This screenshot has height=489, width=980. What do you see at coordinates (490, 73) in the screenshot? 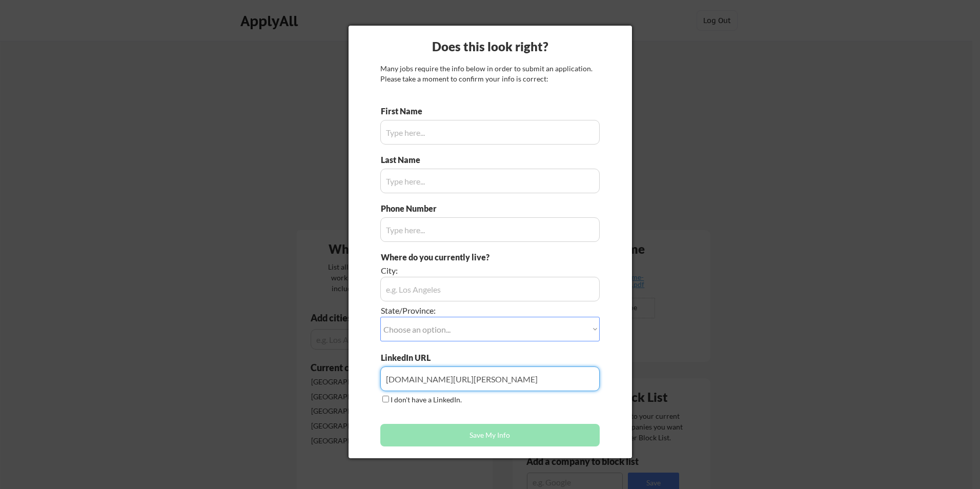
I see `div: Many jobs require the info below in order to submit an application. Please take a moment to confi...` at bounding box center [490, 73].